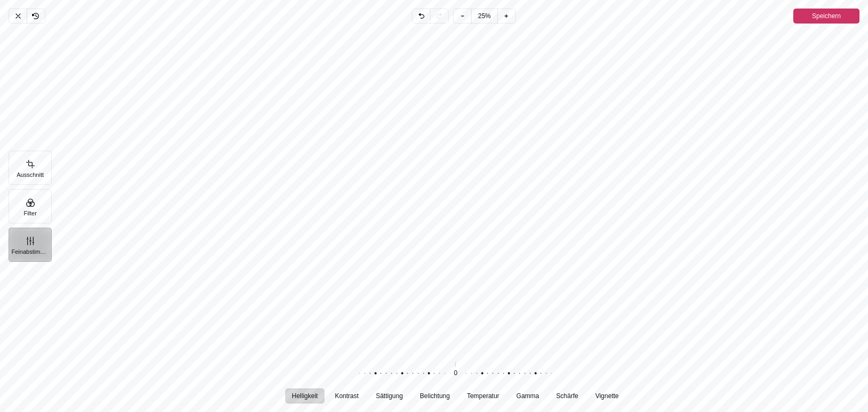 The image size is (868, 412). What do you see at coordinates (826, 16) in the screenshot?
I see `button: Speichern` at bounding box center [826, 16].